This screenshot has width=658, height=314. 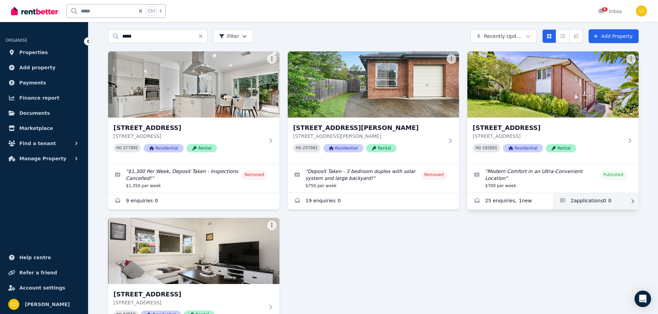 What do you see at coordinates (32, 83) in the screenshot?
I see `span: Payments` at bounding box center [32, 83].